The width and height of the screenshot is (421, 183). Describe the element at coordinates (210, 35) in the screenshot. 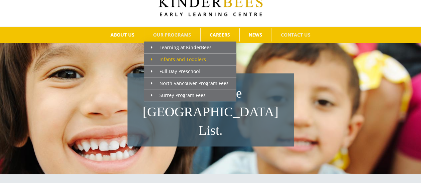

I see `nav: Main Menu` at that location.